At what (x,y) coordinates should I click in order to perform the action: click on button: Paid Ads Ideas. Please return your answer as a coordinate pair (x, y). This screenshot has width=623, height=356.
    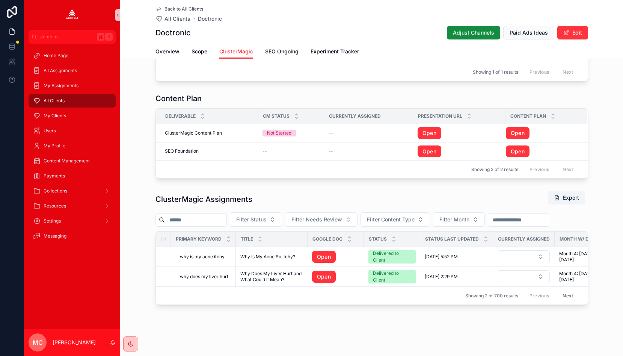
    Looking at the image, I should click on (529, 33).